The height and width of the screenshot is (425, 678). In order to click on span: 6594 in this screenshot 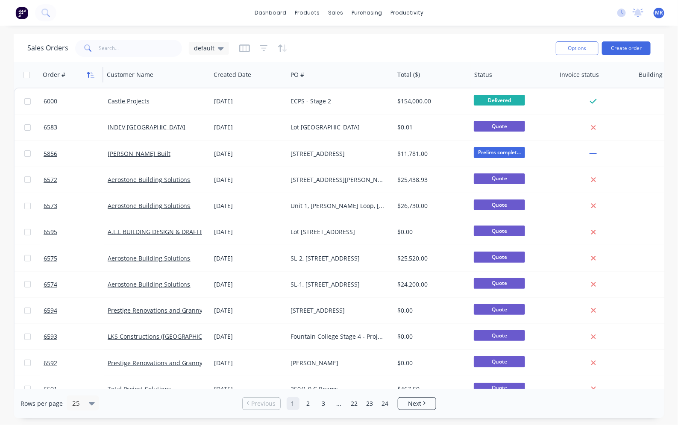, I will do `click(50, 311)`.